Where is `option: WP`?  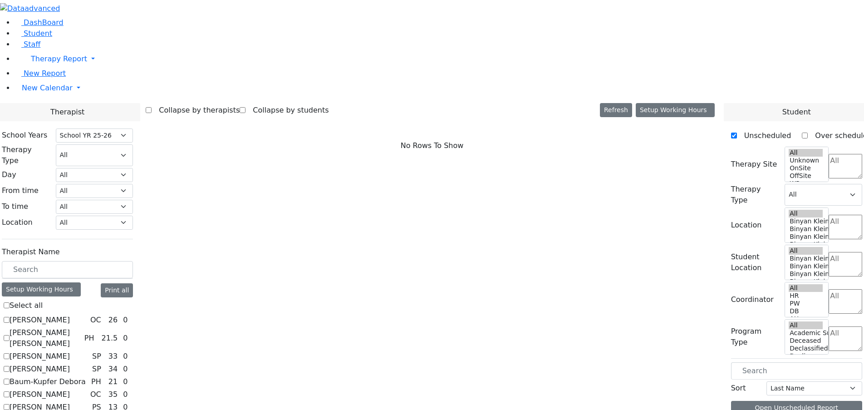
option: WP is located at coordinates (805, 183).